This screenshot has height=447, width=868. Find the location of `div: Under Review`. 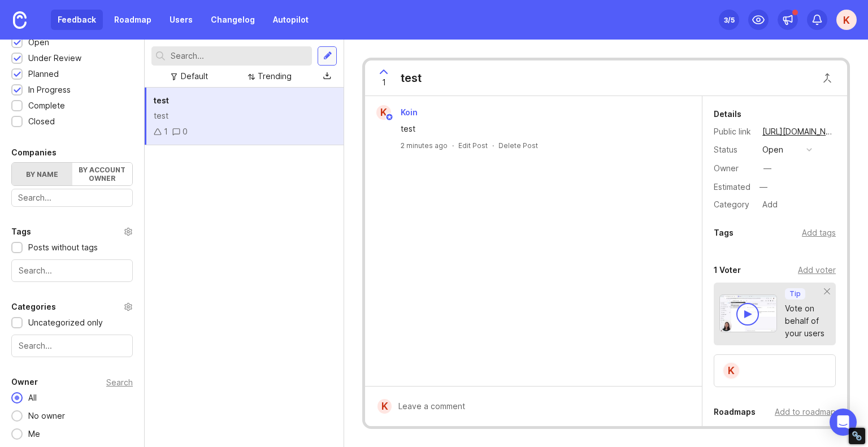

div: Under Review is located at coordinates (55, 58).